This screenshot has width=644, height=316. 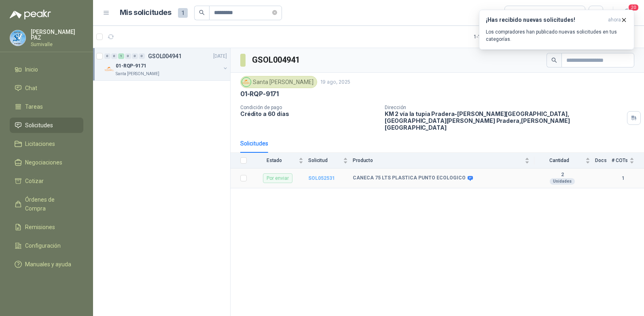 I want to click on a: Órdenes de Compra, so click(x=47, y=204).